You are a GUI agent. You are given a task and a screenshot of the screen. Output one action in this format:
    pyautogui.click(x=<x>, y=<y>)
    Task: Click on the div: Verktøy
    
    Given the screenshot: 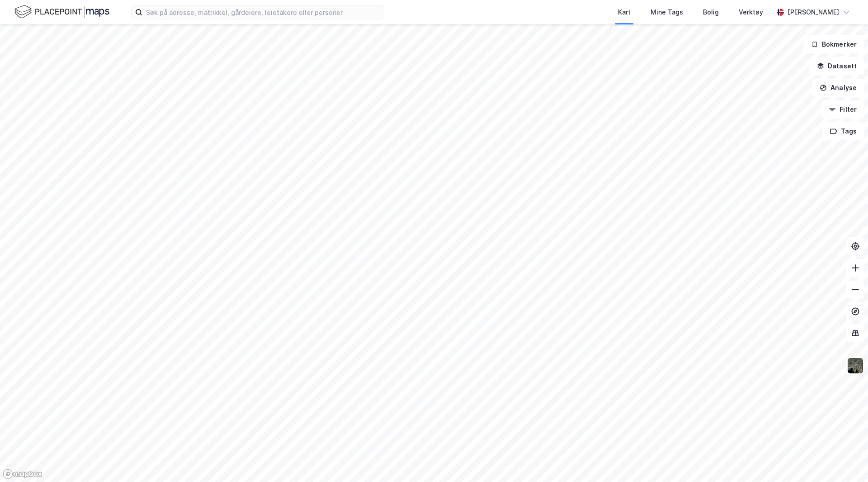 What is the action you would take?
    pyautogui.click(x=751, y=12)
    